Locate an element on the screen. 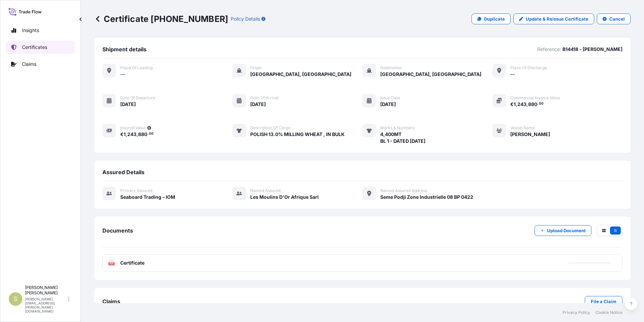 Image resolution: width=644 pixels, height=322 pixels. p: Duplicate is located at coordinates (494, 19).